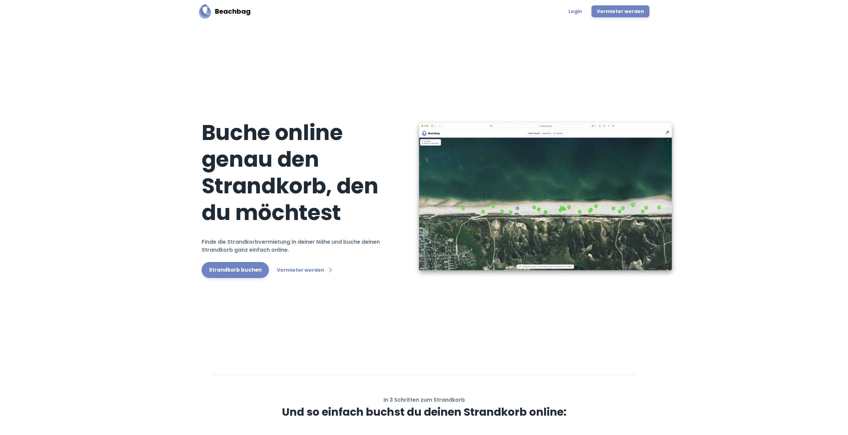  What do you see at coordinates (546, 199) in the screenshot?
I see `img: Beachbag Map` at bounding box center [546, 199].